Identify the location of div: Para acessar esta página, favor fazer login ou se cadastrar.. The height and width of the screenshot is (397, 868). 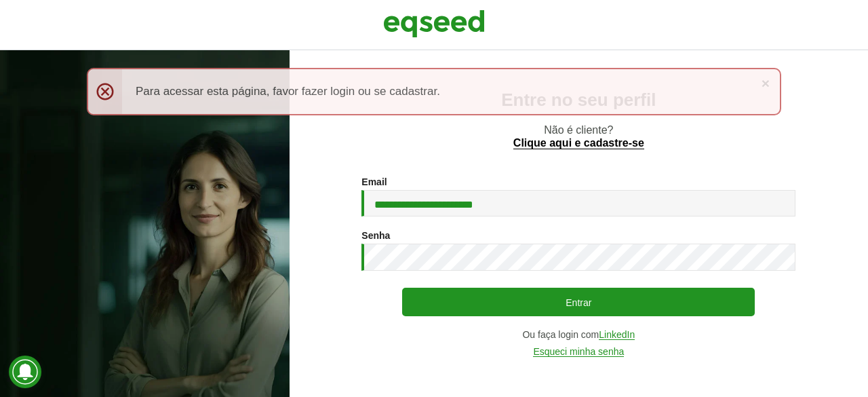
(434, 91).